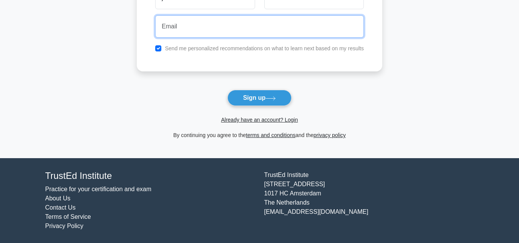 This screenshot has height=243, width=519. What do you see at coordinates (60, 207) in the screenshot?
I see `a: Contact Us` at bounding box center [60, 207].